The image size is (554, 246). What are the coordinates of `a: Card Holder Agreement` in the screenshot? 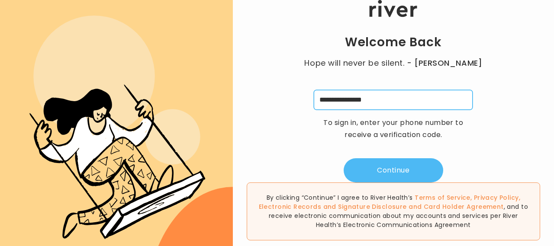 It's located at (464, 207).